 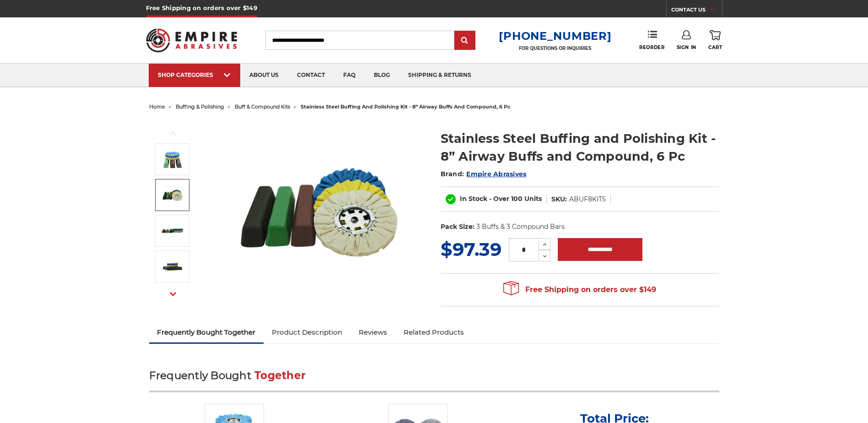 What do you see at coordinates (715, 47) in the screenshot?
I see `span: Cart` at bounding box center [715, 47].